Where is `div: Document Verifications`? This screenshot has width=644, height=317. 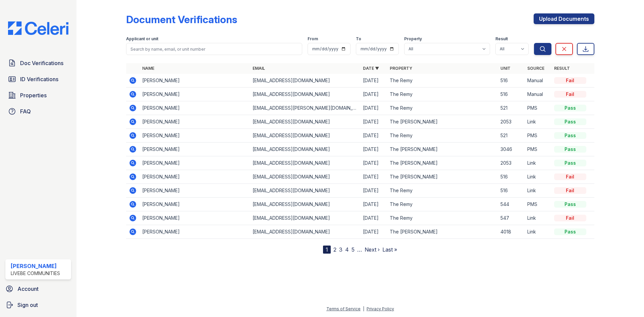 div: Document Verifications is located at coordinates (181, 19).